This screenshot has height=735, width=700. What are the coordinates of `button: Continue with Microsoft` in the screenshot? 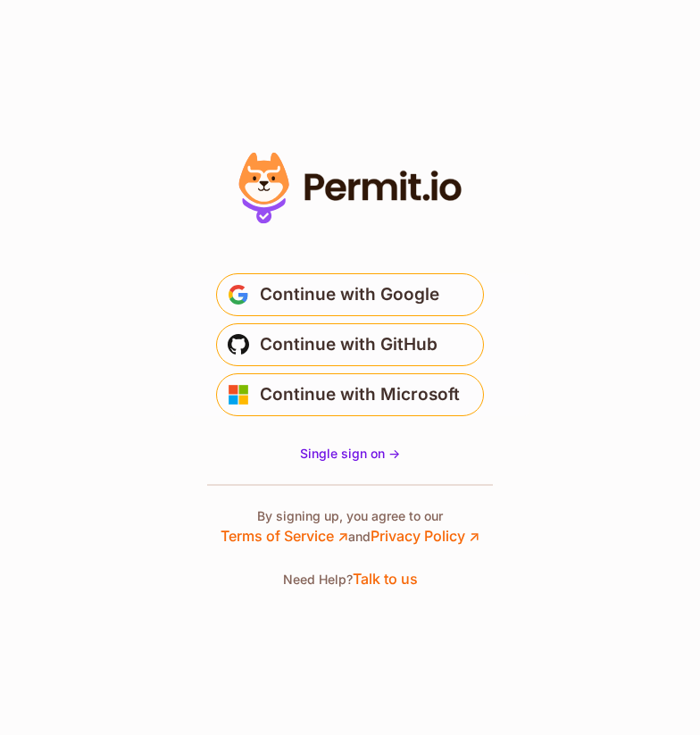 It's located at (350, 395).